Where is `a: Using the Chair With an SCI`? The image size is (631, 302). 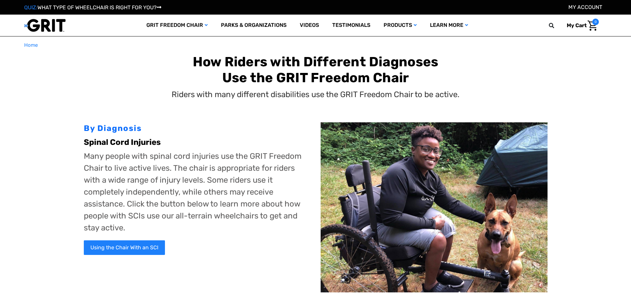
a: Using the Chair With an SCI is located at coordinates (124, 248).